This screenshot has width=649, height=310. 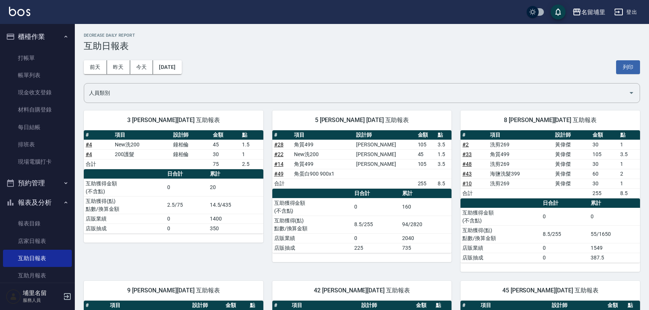 What do you see at coordinates (614, 234) in the screenshot?
I see `td: 55/1650` at bounding box center [614, 234].